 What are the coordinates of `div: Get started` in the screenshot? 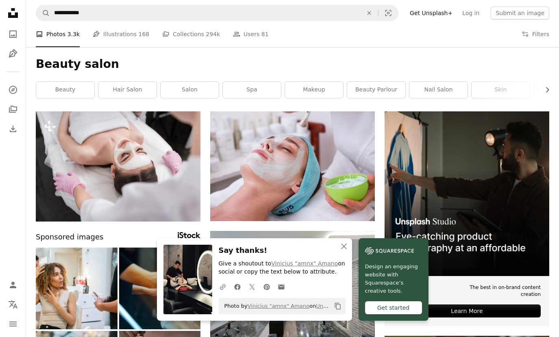 It's located at (393, 308).